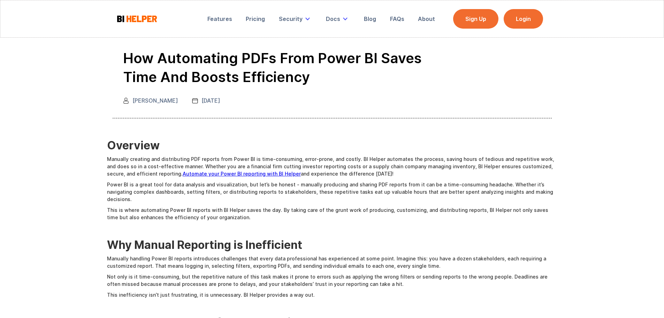 The width and height of the screenshot is (664, 318). I want to click on p: Not only is it time-consuming, but the repetitive nature of this task makes it prone to errors su..., so click(332, 280).